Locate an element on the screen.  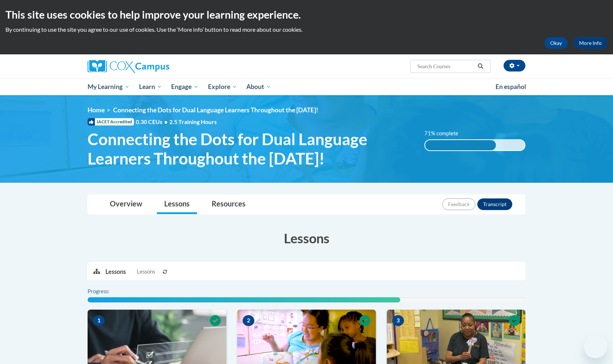
a: My Learning is located at coordinates (108, 87).